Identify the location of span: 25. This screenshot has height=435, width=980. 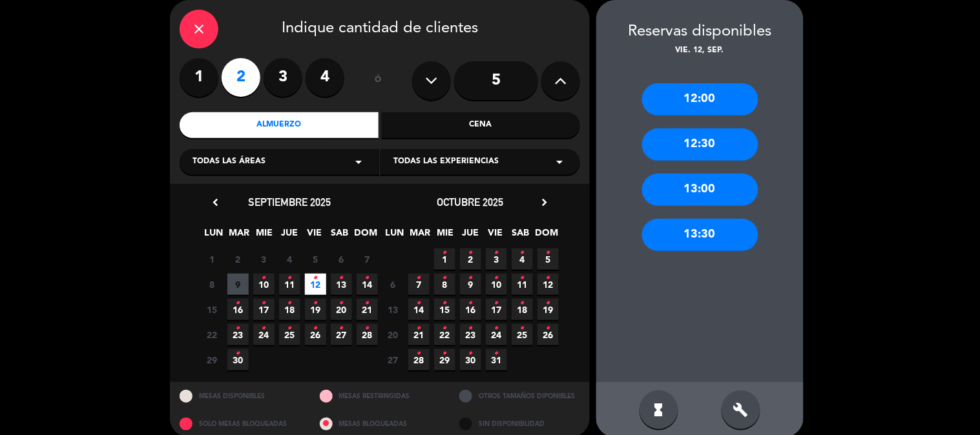
(290, 334).